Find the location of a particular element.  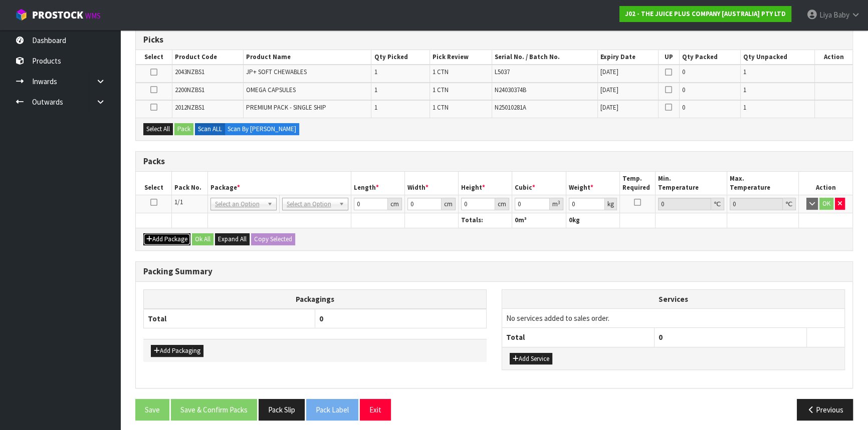

th: Cubic is located at coordinates (539, 183).